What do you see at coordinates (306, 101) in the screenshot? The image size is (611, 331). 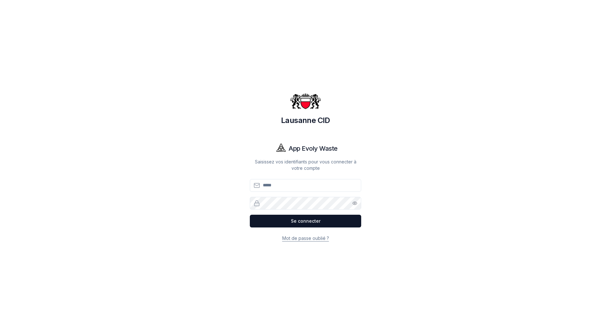 I see `img: Lausanne CID Logo` at bounding box center [306, 101].